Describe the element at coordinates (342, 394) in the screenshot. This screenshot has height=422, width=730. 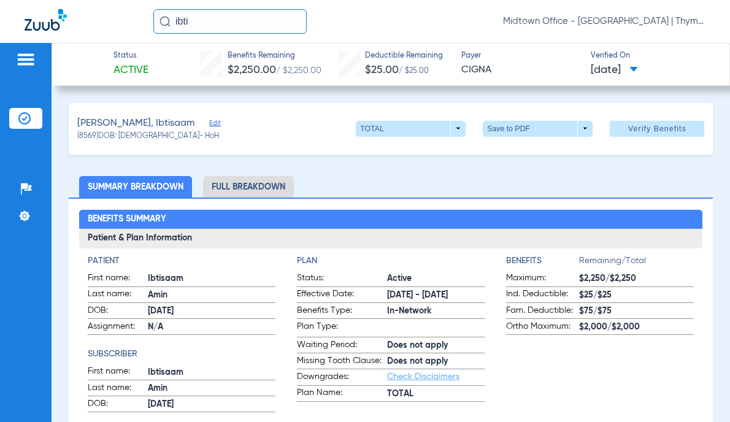
I see `span: Plan Name:` at that location.